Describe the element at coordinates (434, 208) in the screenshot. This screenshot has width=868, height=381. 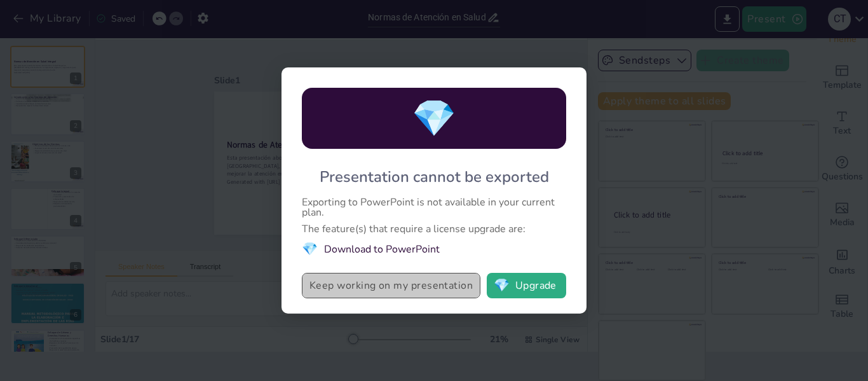
I see `div: Exporting to PowerPoint is not available in your current plan.` at that location.